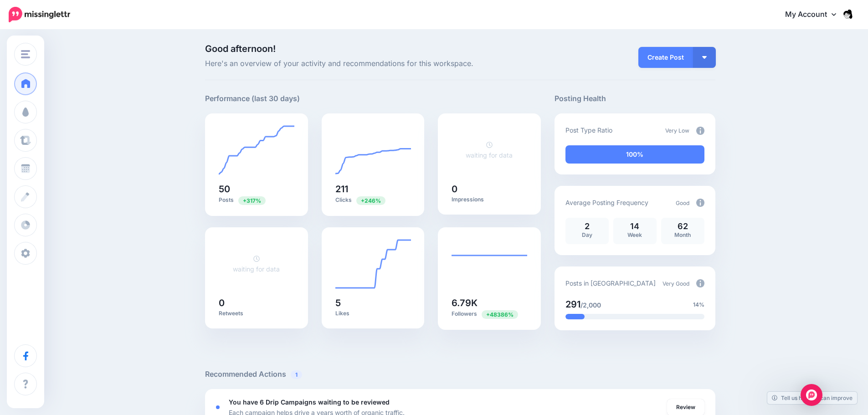 This screenshot has height=415, width=868. What do you see at coordinates (587, 235) in the screenshot?
I see `span: Day` at bounding box center [587, 235].